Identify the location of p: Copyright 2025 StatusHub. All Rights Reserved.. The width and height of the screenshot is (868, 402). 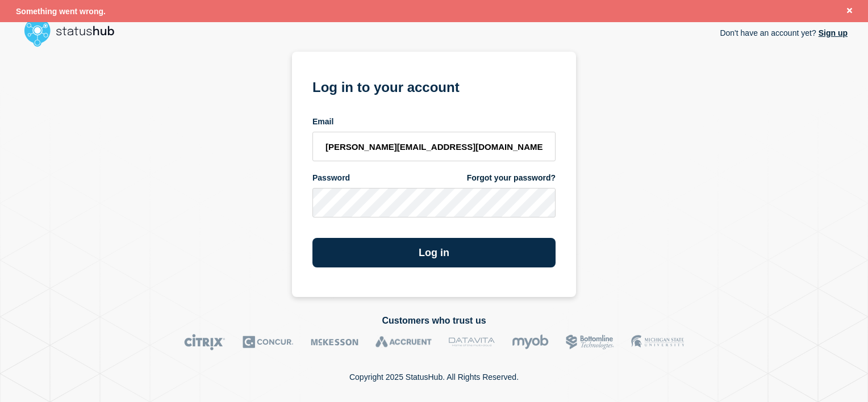
(434, 377).